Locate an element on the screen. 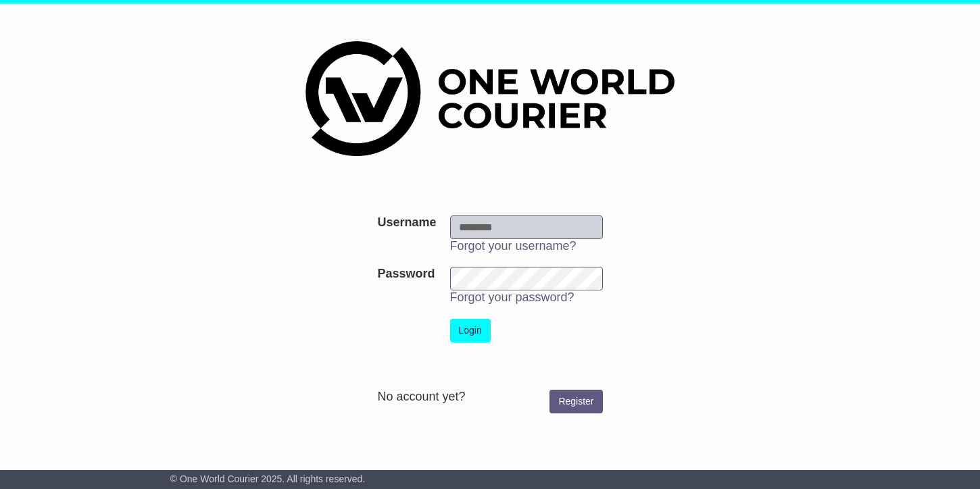  button: Login is located at coordinates (470, 330).